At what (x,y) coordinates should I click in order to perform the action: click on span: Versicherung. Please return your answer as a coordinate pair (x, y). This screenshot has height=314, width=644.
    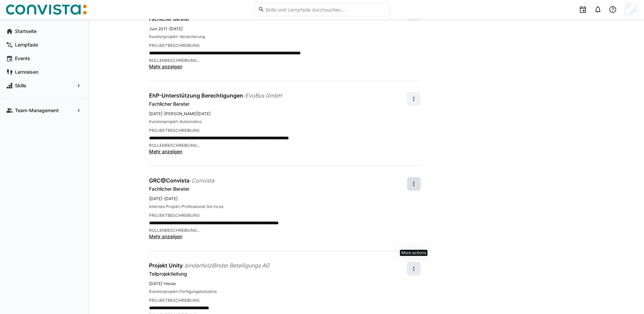
    Looking at the image, I should click on (192, 37).